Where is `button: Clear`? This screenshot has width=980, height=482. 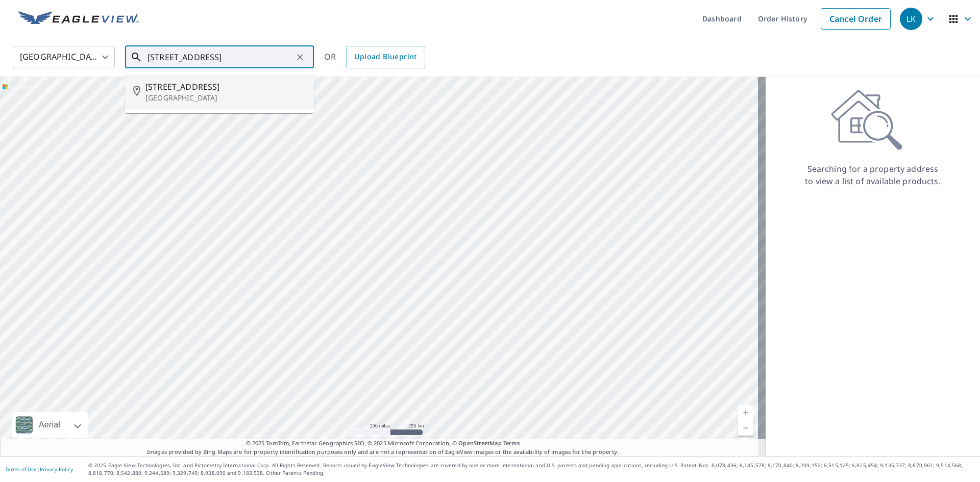
button: Clear is located at coordinates (300, 57).